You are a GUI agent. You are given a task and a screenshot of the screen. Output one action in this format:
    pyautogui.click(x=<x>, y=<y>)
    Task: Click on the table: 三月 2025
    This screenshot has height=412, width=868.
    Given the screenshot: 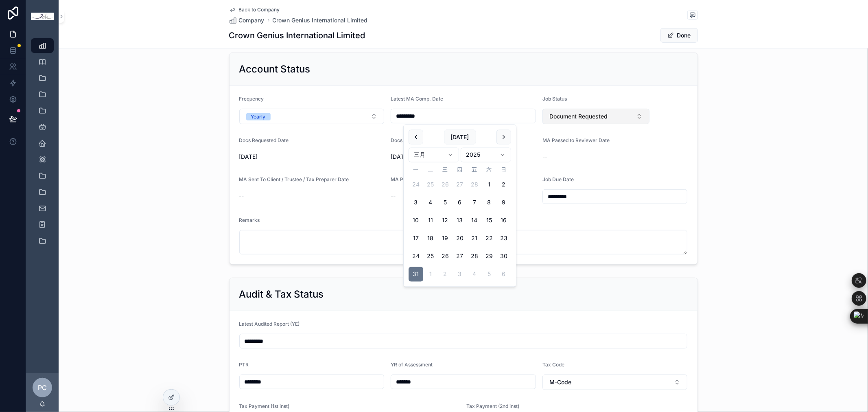 What is the action you would take?
    pyautogui.click(x=460, y=224)
    